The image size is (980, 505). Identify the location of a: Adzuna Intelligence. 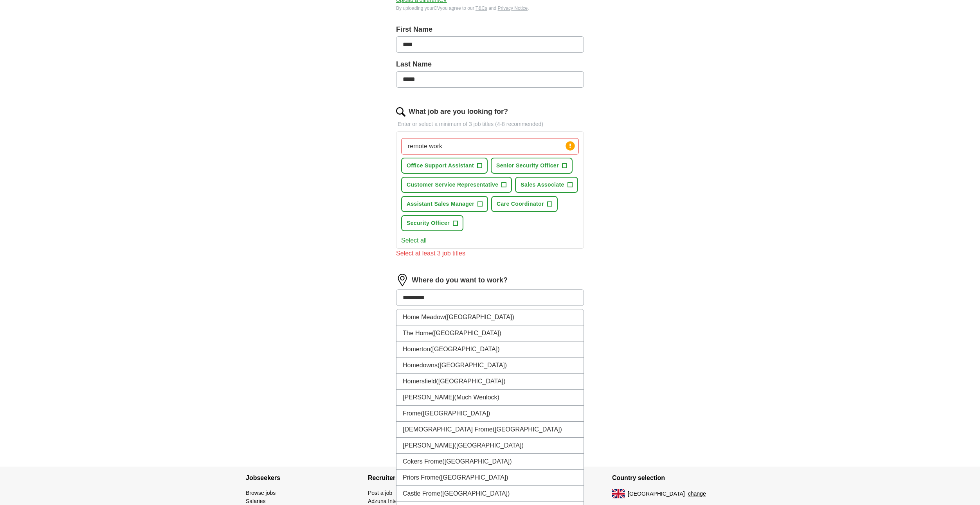
(392, 501).